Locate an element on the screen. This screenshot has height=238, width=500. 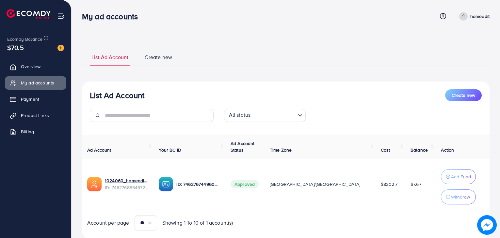
span: Product Links is located at coordinates (35, 116).